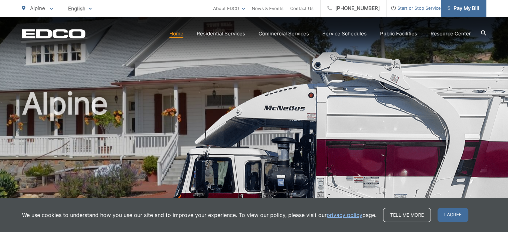  Describe the element at coordinates (450, 34) in the screenshot. I see `a: Resource Center` at that location.